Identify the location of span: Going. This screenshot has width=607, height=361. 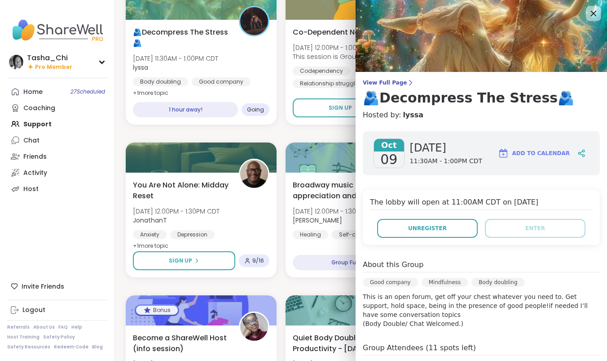
(255, 110).